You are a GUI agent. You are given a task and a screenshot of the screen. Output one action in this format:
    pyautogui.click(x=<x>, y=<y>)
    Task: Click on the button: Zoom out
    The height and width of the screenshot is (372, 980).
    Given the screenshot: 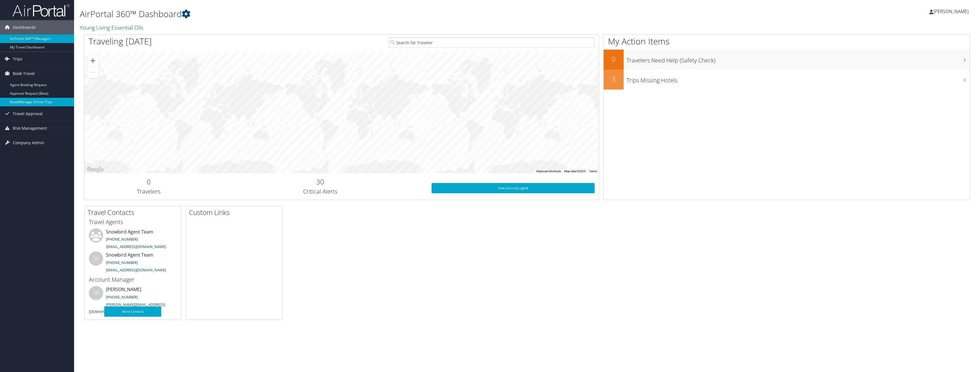 What is the action you would take?
    pyautogui.click(x=93, y=72)
    